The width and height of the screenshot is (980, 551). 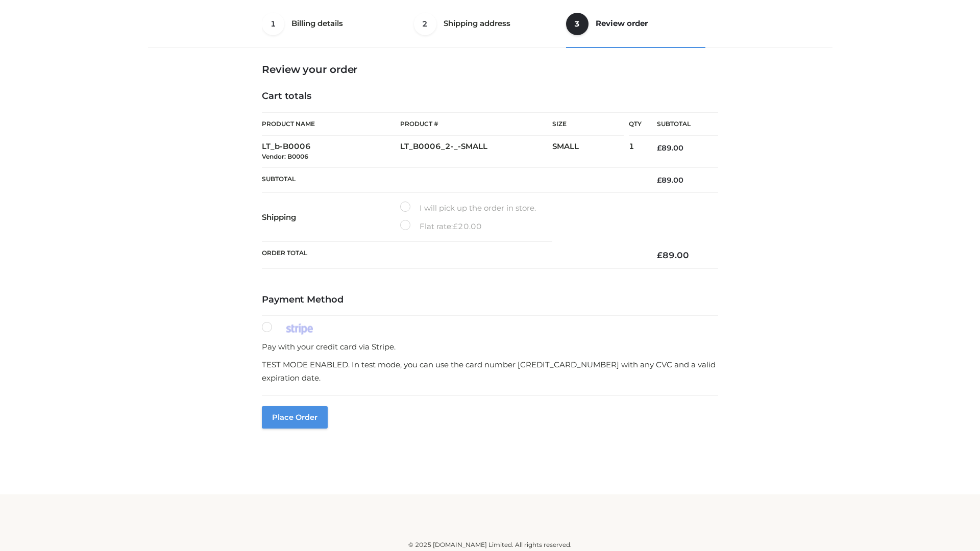 What do you see at coordinates (331, 124) in the screenshot?
I see `th: Product Name` at bounding box center [331, 124].